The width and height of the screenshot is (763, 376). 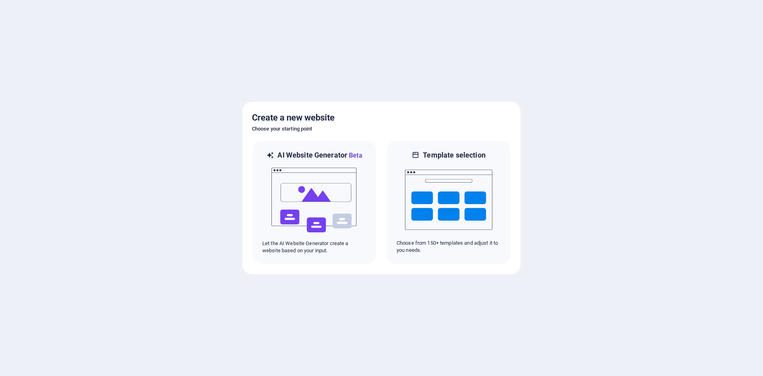 I want to click on img: ai, so click(x=315, y=200).